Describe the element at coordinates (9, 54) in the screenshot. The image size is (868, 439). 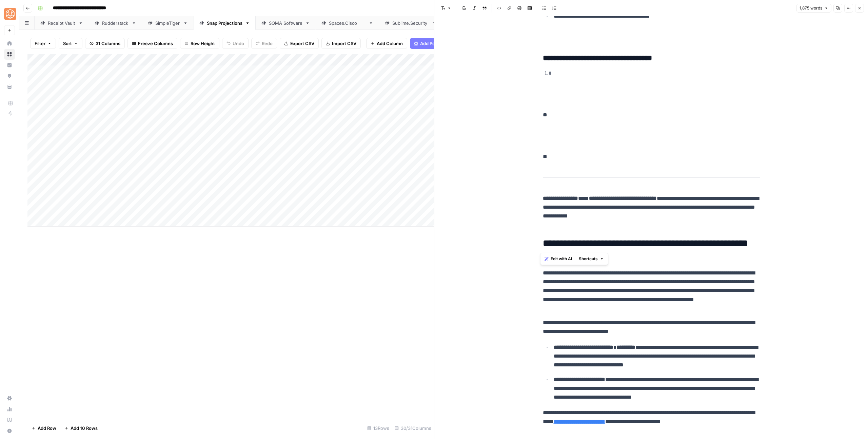
I see `a: Browse` at that location.